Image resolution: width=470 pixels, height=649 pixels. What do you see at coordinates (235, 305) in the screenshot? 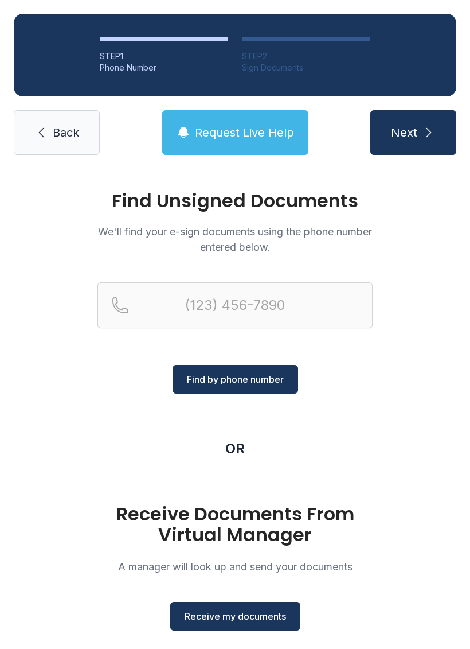
I see `input: Reservation phone number` at bounding box center [235, 305].